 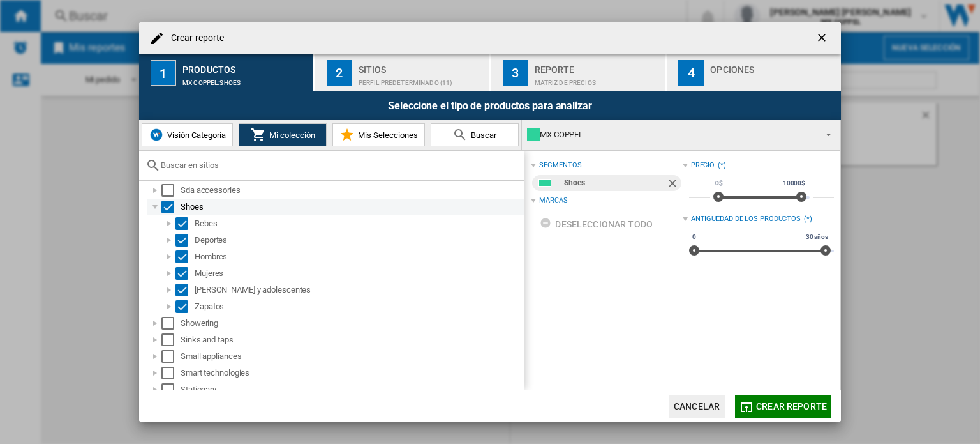 What do you see at coordinates (386, 135) in the screenshot?
I see `span: Mis Selecciones` at bounding box center [386, 135].